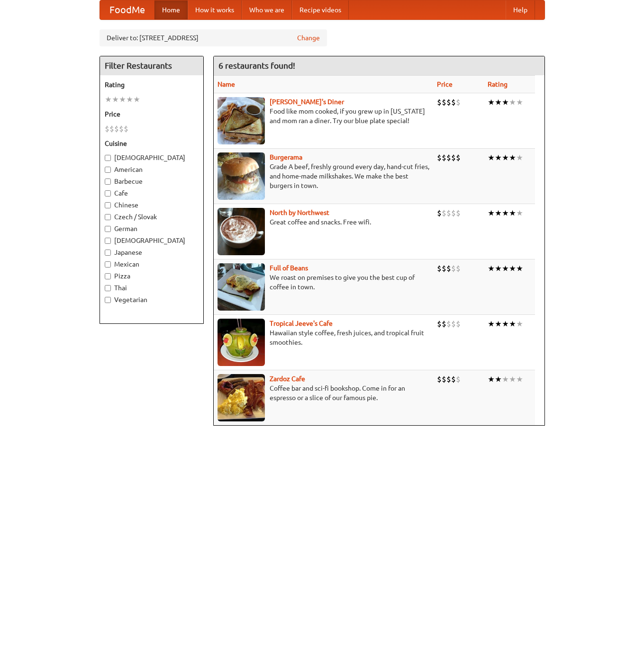 This screenshot has width=644, height=670. What do you see at coordinates (151, 66) in the screenshot?
I see `h4: Filter Restaurants` at bounding box center [151, 66].